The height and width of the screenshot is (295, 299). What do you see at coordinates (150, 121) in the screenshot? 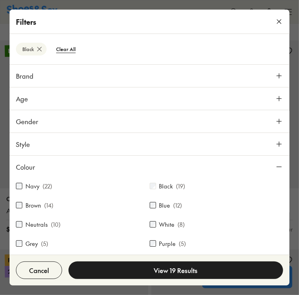
I see `button: Gender` at bounding box center [150, 121].